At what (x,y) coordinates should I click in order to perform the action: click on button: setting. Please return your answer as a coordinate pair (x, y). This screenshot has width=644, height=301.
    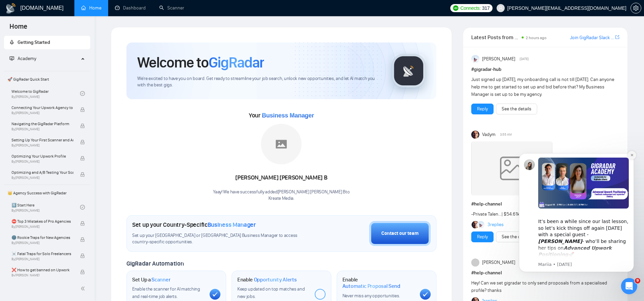
    Looking at the image, I should click on (636, 8).